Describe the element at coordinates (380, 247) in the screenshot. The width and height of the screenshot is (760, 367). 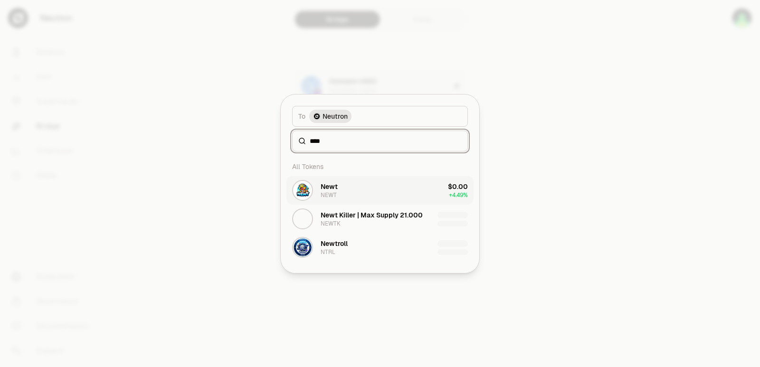
I see `button: NTRL LogoNewtrollNTRL` at that location.